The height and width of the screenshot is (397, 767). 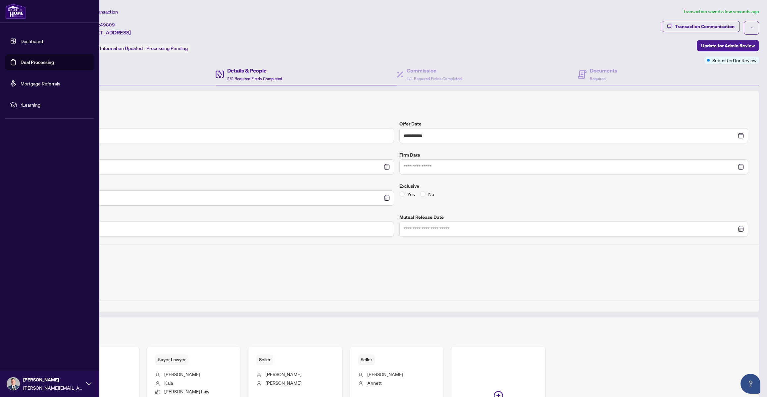 I want to click on img: logo, so click(x=16, y=11).